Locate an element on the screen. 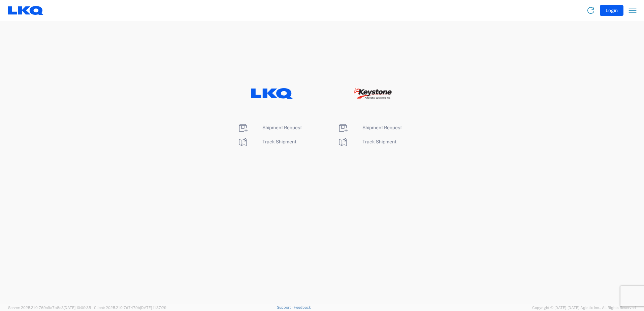 Image resolution: width=644 pixels, height=311 pixels. span: Client: 2025.21.0-7d7479b is located at coordinates (130, 308).